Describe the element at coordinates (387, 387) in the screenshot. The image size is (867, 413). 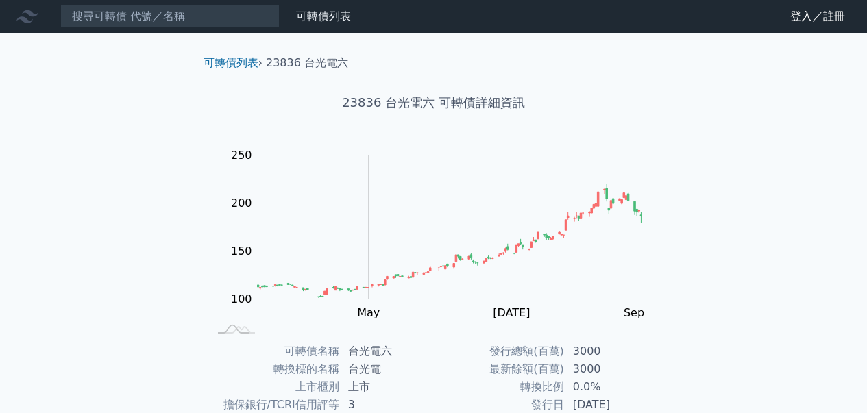
I see `td: 上市` at that location.